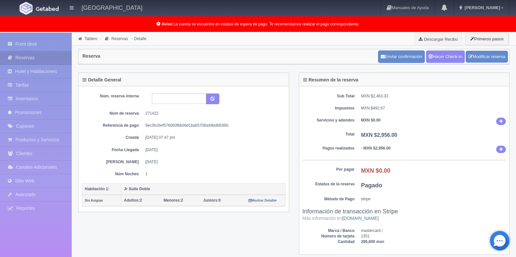  Describe the element at coordinates (445, 57) in the screenshot. I see `a: Hacer Check-In` at that location.